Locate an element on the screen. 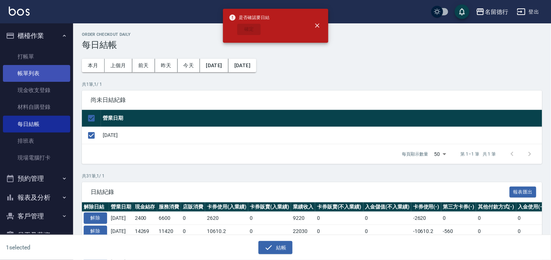  td: 14269 is located at coordinates (145, 232).